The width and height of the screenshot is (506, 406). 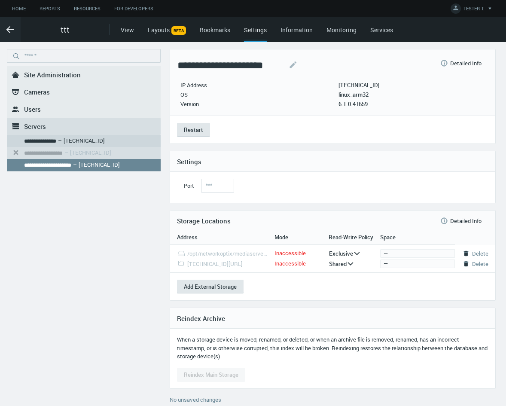 What do you see at coordinates (189, 186) in the screenshot?
I see `span: Port` at bounding box center [189, 186].